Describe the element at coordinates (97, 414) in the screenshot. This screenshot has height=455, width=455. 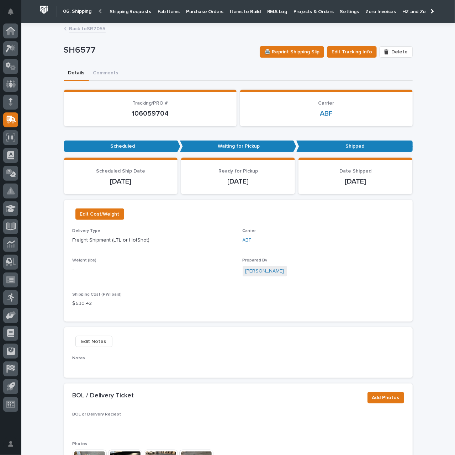
I see `span: BOL or Delivery Reciept` at that location.